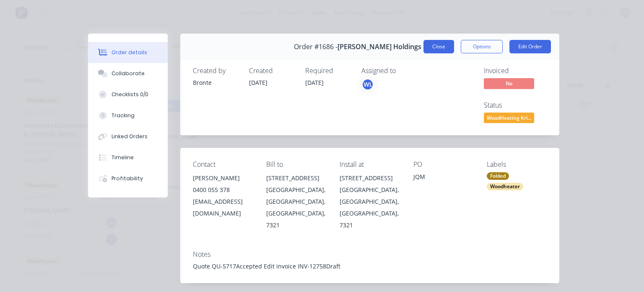  Describe the element at coordinates (223, 164) in the screenshot. I see `div: Contact` at that location.